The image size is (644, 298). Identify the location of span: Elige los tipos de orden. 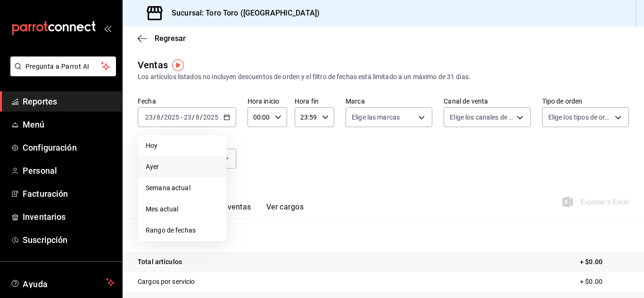
(580, 117).